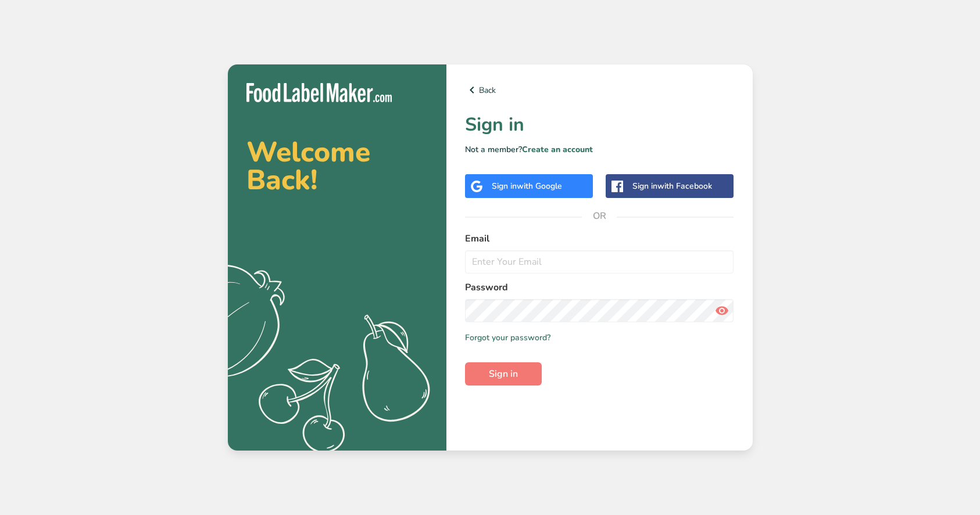 The image size is (980, 515). I want to click on h2: Welcome Back!, so click(337, 166).